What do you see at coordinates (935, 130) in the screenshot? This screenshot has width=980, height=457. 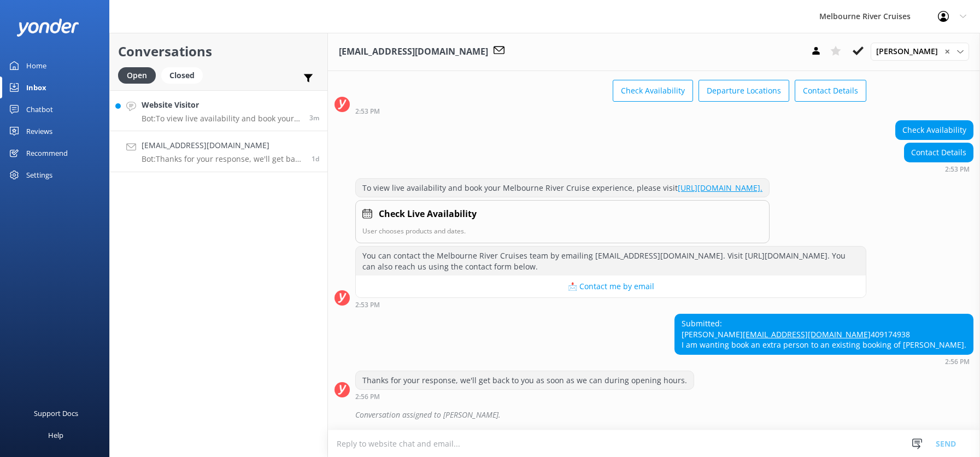 I see `div: Check Availability` at bounding box center [935, 130].